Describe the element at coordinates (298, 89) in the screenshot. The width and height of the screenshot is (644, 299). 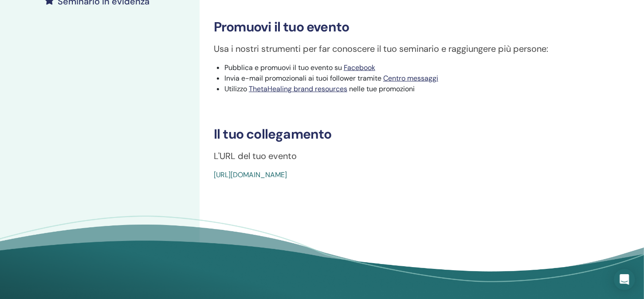
I see `a: ThetaHealing brand resources` at that location.